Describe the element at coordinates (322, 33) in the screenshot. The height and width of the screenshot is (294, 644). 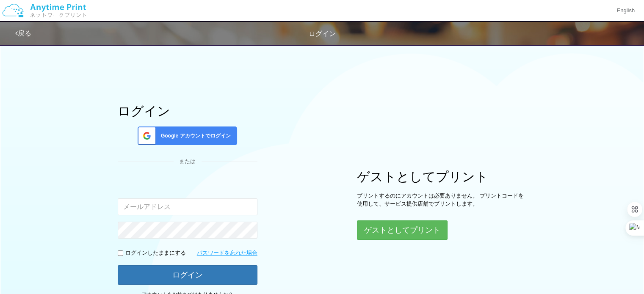
I see `span: ログイン` at that location.